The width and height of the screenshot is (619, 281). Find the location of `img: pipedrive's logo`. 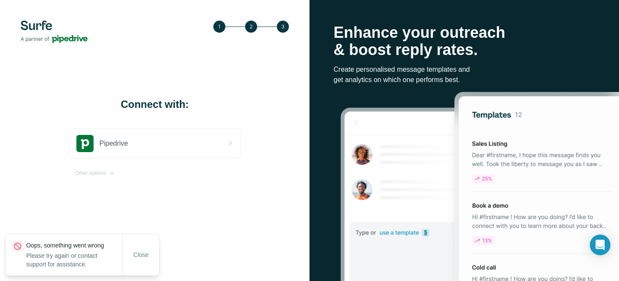

img: pipedrive's logo is located at coordinates (85, 143).